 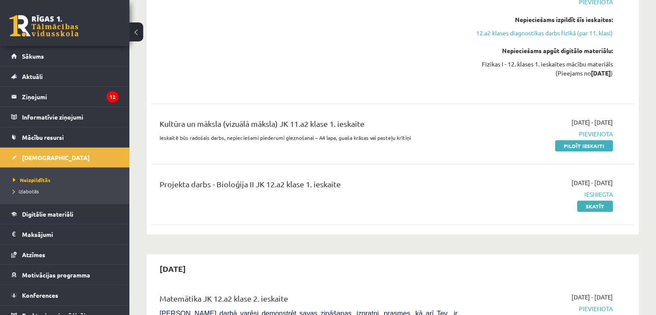 I want to click on a: Digitālie materiāli, so click(x=65, y=214).